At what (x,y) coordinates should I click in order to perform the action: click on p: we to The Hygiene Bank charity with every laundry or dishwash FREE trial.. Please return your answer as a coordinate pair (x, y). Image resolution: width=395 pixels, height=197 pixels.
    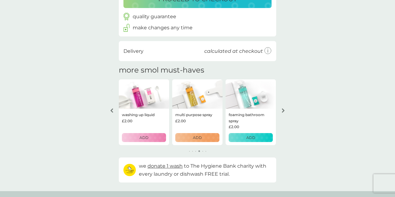
    Looking at the image, I should click on (205, 170).